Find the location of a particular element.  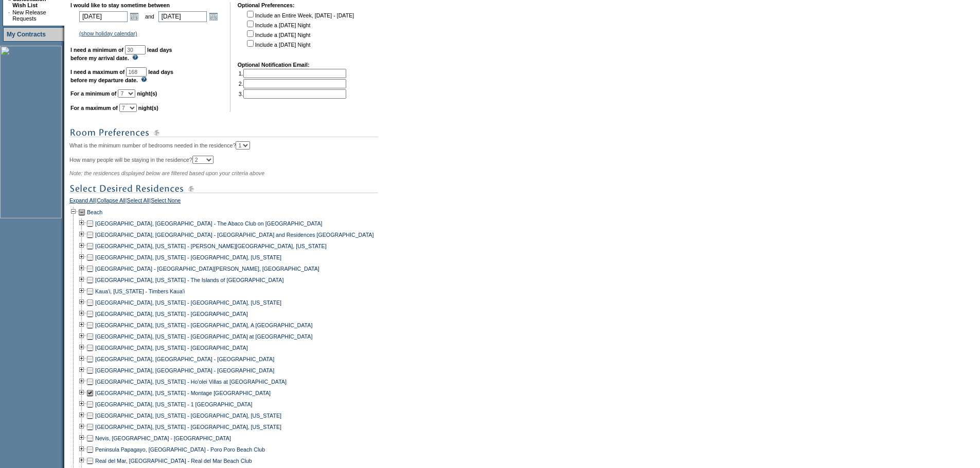

a: Expand All is located at coordinates (82, 202).